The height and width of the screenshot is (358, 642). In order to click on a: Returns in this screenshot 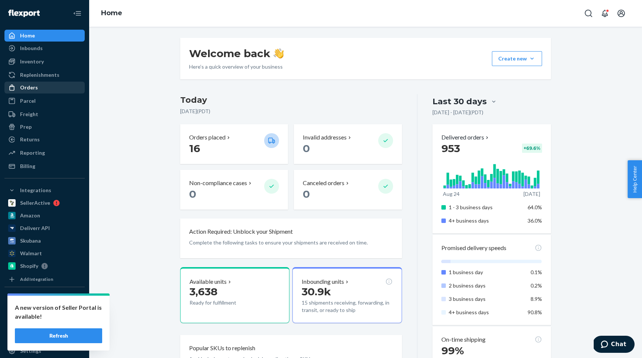, I will do `click(45, 140)`.